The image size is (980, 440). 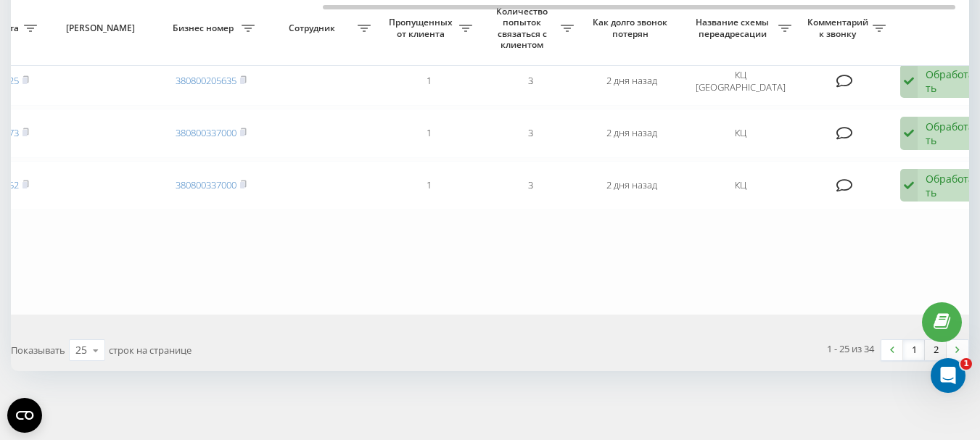 I want to click on a: 2, so click(x=935, y=351).